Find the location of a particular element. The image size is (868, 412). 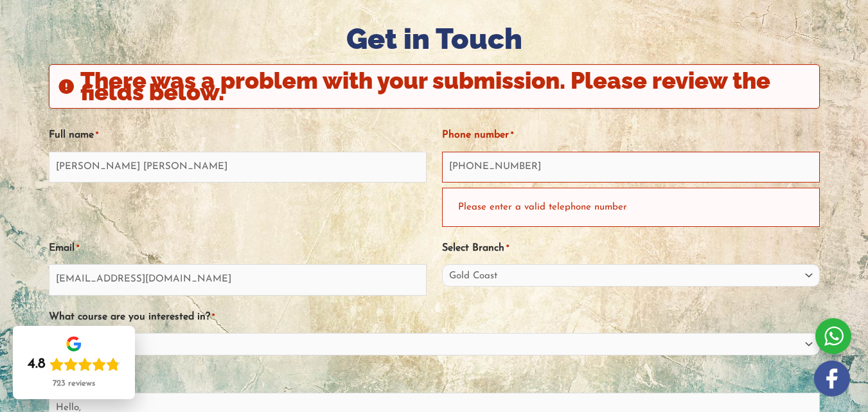

img: white-facebook.png is located at coordinates (832, 379).